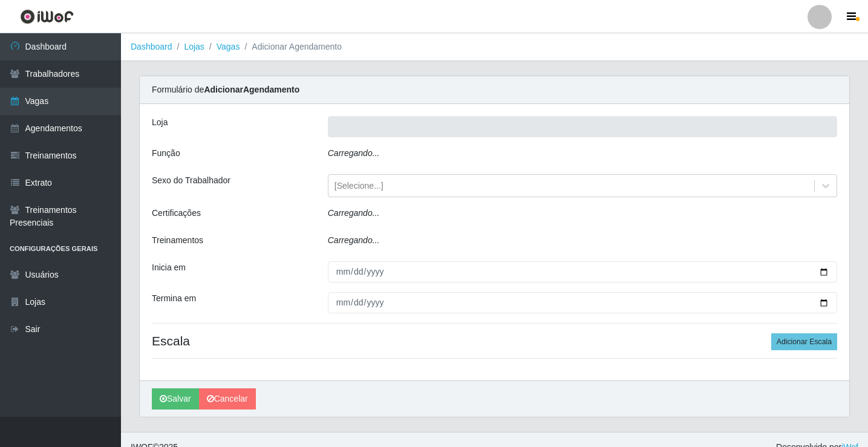 Image resolution: width=868 pixels, height=447 pixels. Describe the element at coordinates (176, 399) in the screenshot. I see `button: Salvar` at that location.